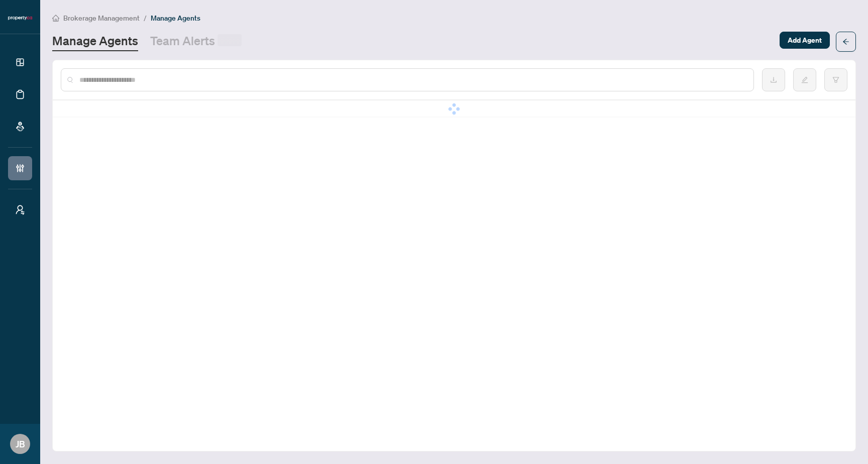 The image size is (868, 464). Describe the element at coordinates (95, 42) in the screenshot. I see `a: Manage Agents` at that location.